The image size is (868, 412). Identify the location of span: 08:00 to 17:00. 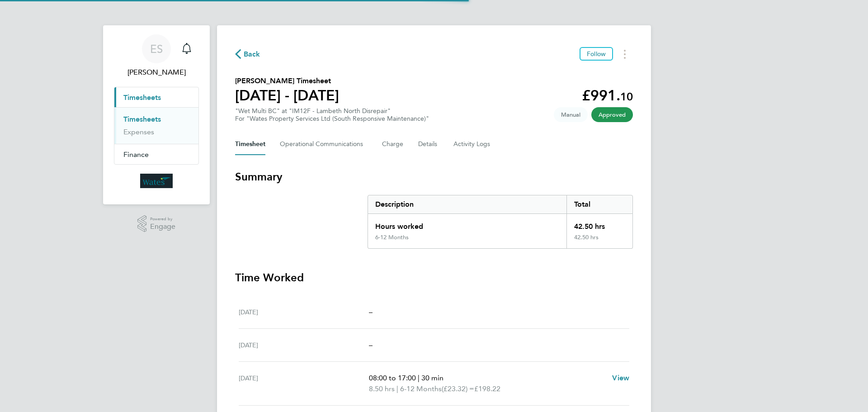
(393, 378).